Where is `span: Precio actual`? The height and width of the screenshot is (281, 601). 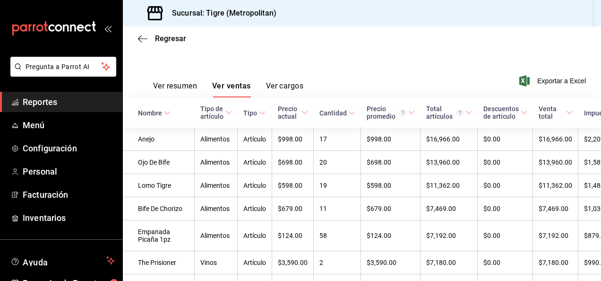
span: Precio actual is located at coordinates (293, 112).